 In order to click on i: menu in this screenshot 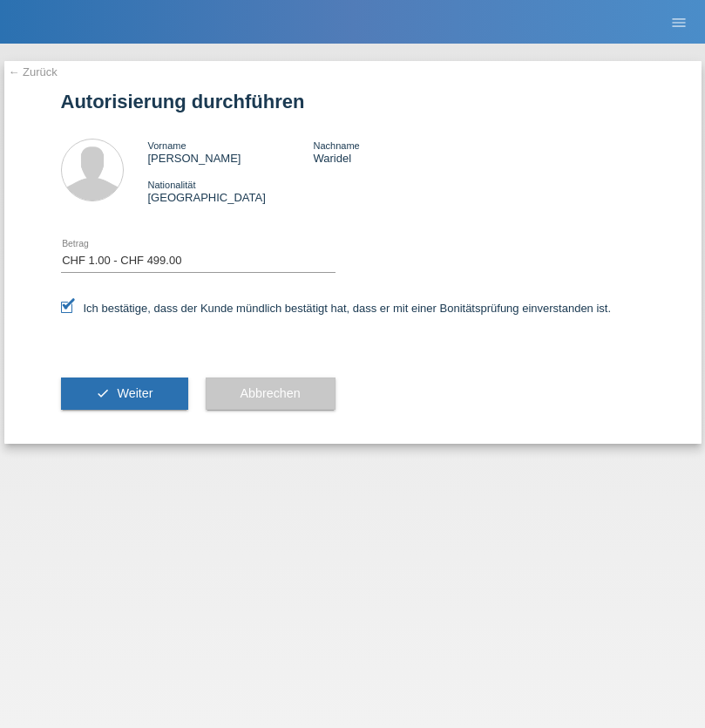, I will do `click(679, 23)`.